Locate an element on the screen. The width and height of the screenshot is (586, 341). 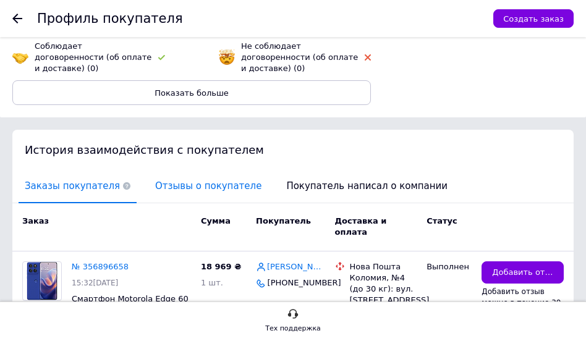
span: Доставка и оплата is located at coordinates (361, 227).